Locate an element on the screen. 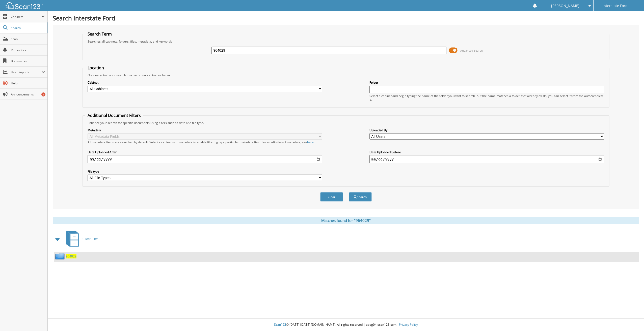 The height and width of the screenshot is (331, 644). span: Bookmarks is located at coordinates (28, 61).